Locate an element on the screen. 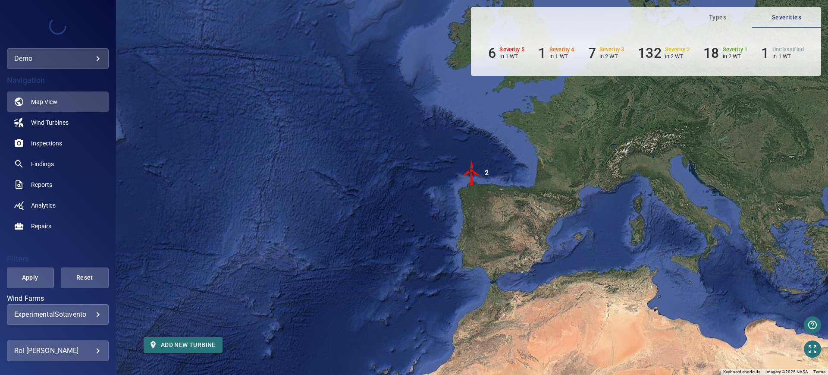 This screenshot has width=828, height=375. a: Open this area in Google Maps (opens a new window) is located at coordinates (132, 369).